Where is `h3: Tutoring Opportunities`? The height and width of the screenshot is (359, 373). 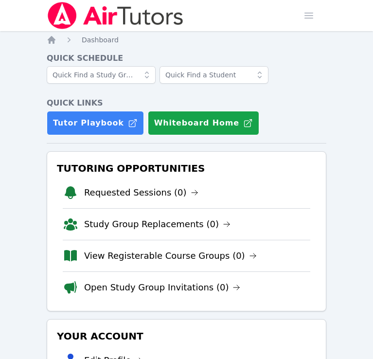 h3: Tutoring Opportunities is located at coordinates (186, 168).